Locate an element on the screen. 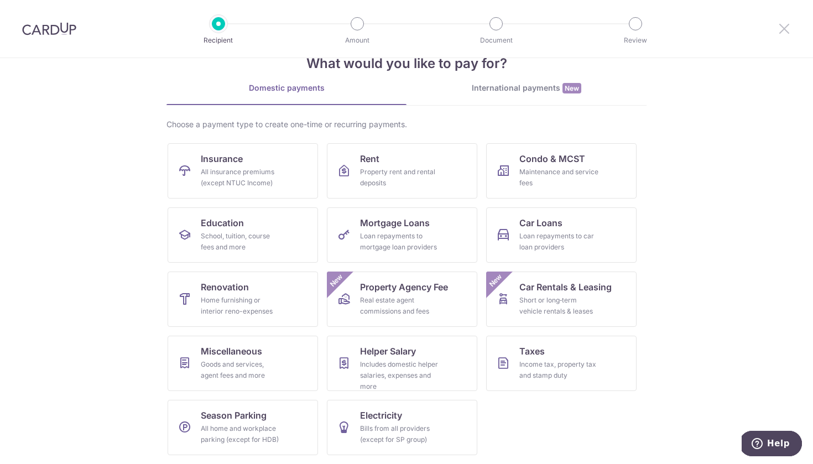  div: All insurance premiums (except NTUC Income) is located at coordinates (241, 178).